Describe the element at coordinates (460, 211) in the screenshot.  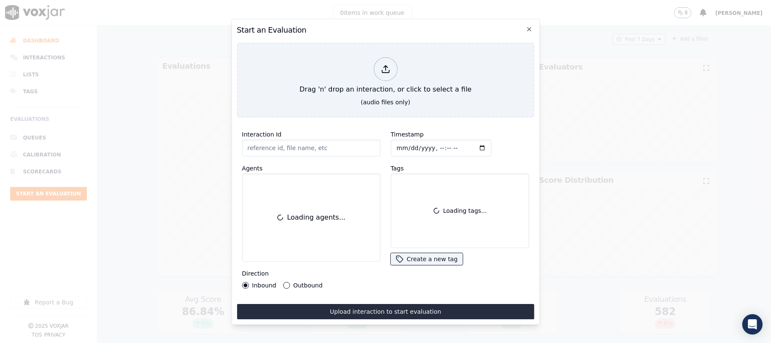
I see `div: Loading tags...` at that location.